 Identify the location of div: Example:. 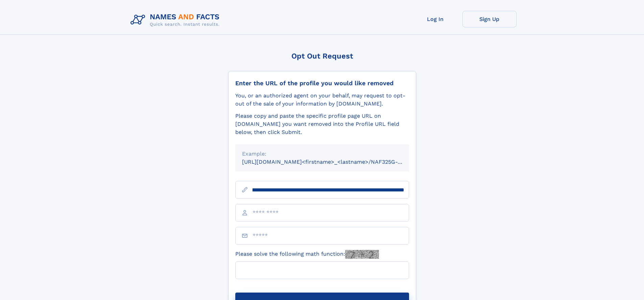
(322, 154).